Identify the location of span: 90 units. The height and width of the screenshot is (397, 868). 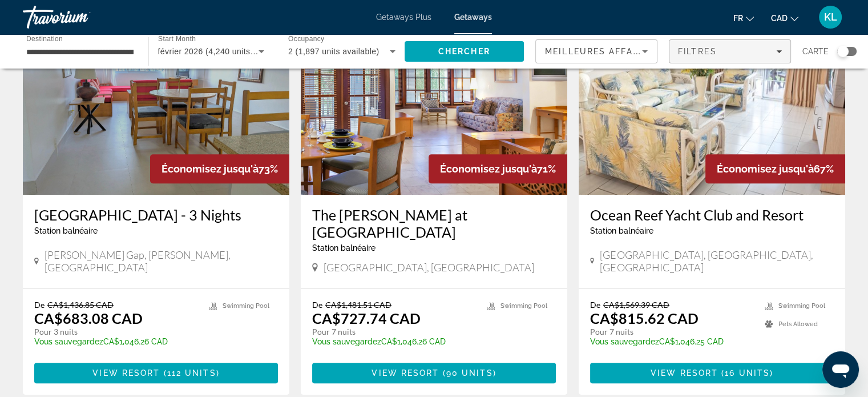
(470, 373).